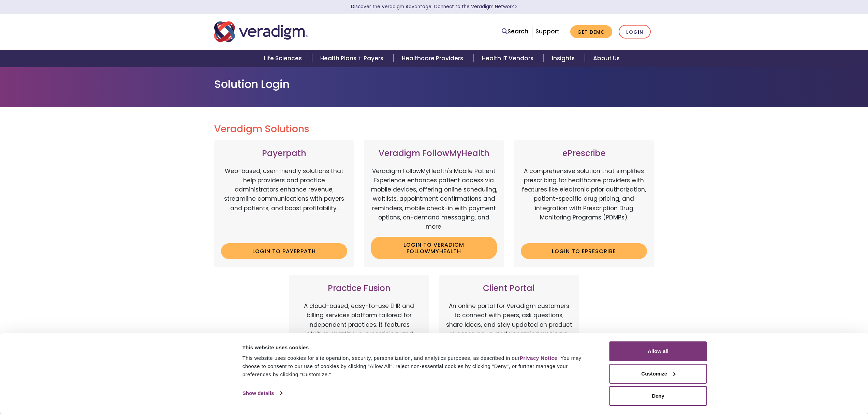 The width and height of the screenshot is (868, 414). I want to click on h3: Practice Fusion, so click(359, 289).